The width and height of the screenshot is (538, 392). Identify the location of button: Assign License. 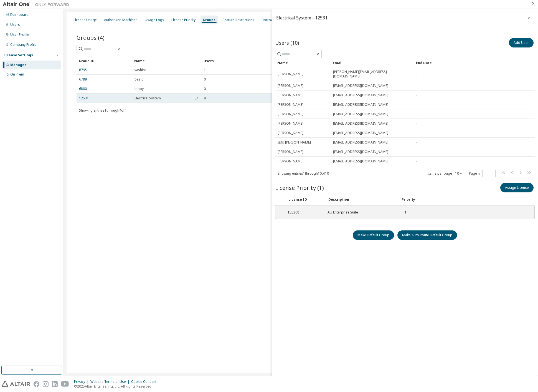
(517, 188).